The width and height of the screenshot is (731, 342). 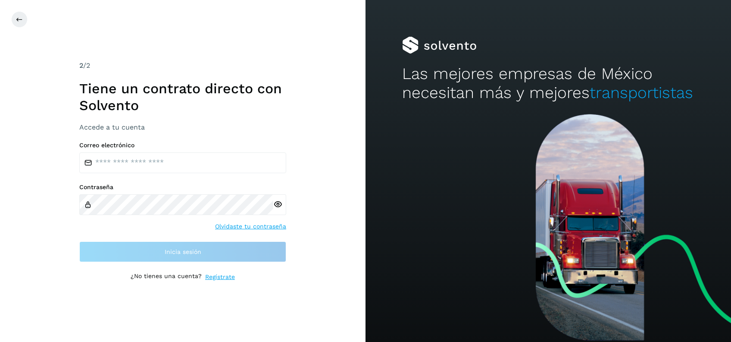 I want to click on span: transportistas, so click(x=642, y=92).